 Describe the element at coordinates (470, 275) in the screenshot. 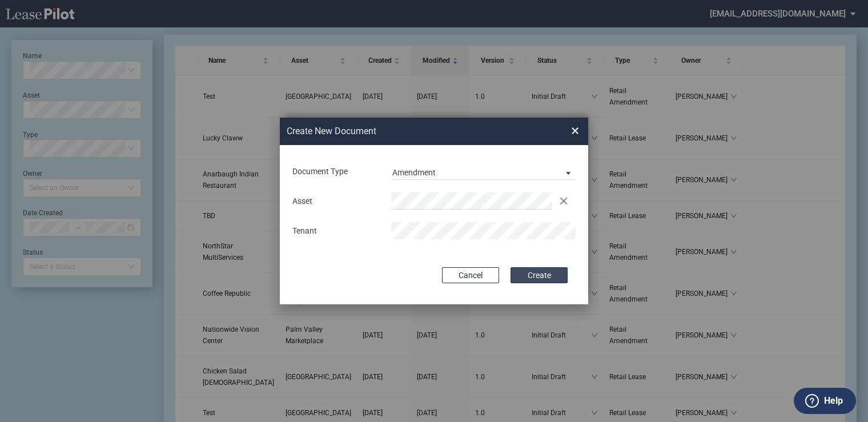

I see `button: Cancel` at that location.